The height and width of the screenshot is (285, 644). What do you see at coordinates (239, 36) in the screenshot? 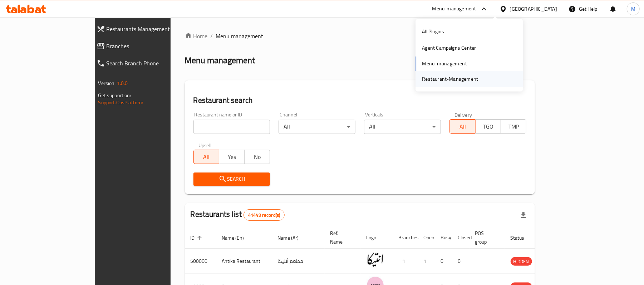
I see `span: Menu management` at bounding box center [239, 36].